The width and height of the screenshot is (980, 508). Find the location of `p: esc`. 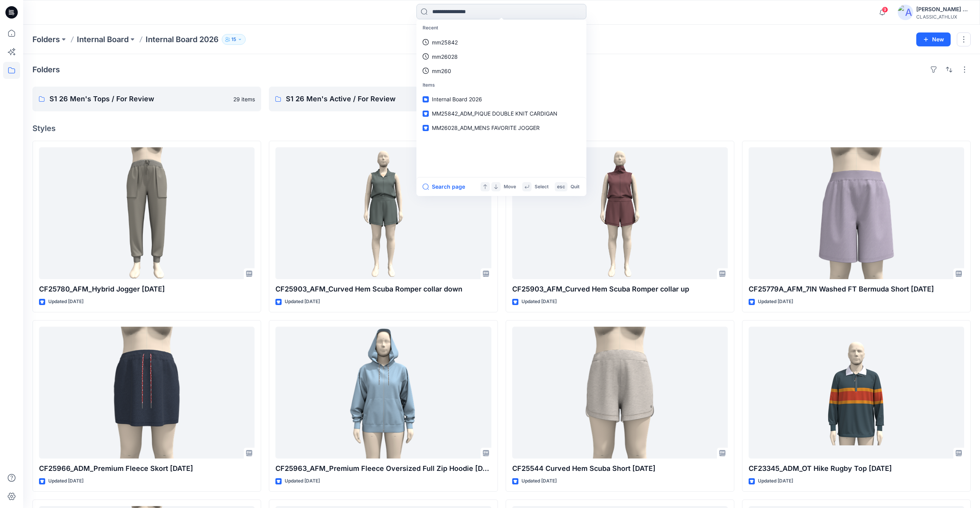

p: esc is located at coordinates (561, 187).